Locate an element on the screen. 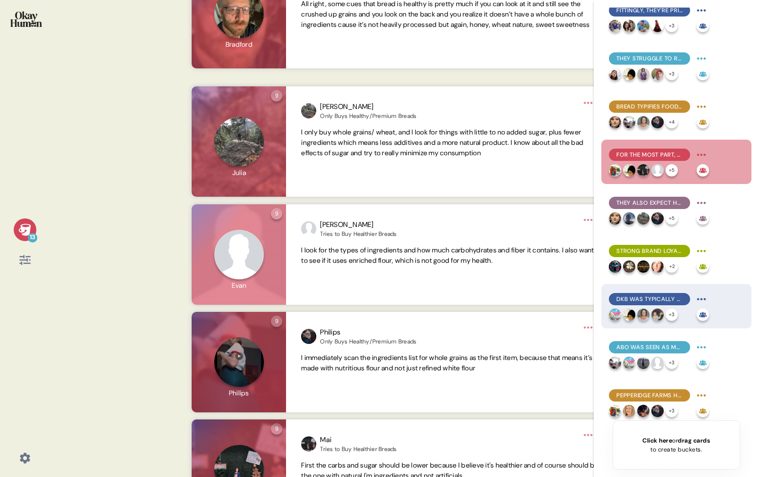 This screenshot has height=477, width=759. img: profilepic_24605908522338757.jpg is located at coordinates (643, 411).